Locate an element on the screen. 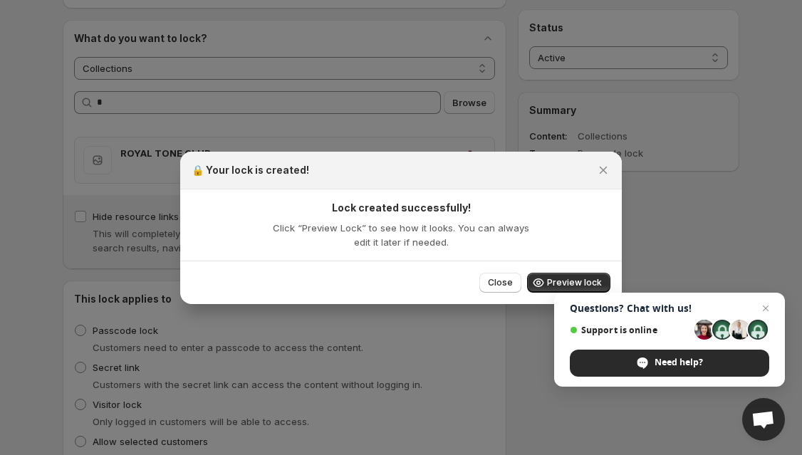 Image resolution: width=802 pixels, height=455 pixels. span: Questions? Chat with us! is located at coordinates (669, 308).